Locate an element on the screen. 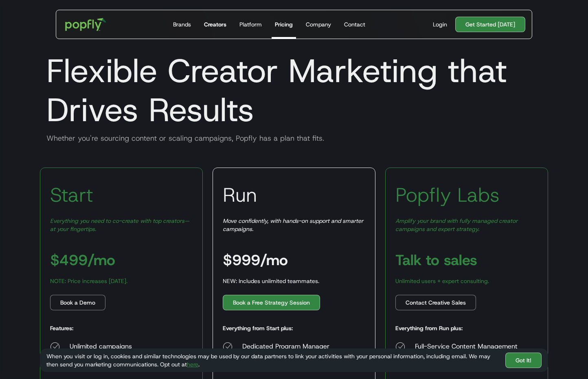 This screenshot has height=379, width=588. div: Full-Service Content Management is located at coordinates (472, 347).